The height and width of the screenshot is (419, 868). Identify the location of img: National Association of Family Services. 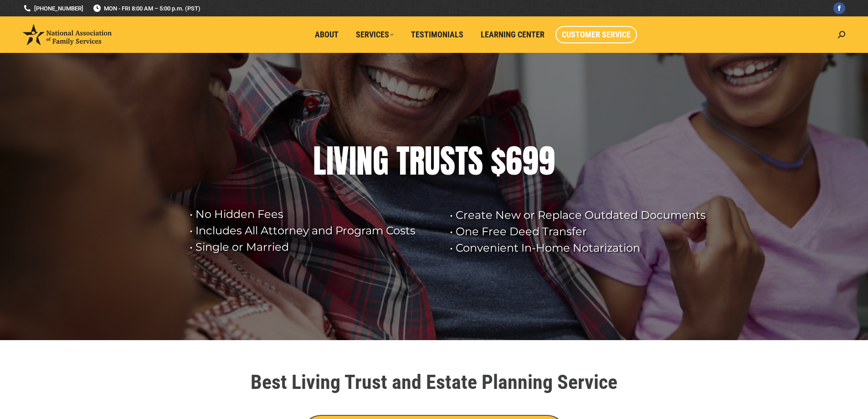
(67, 34).